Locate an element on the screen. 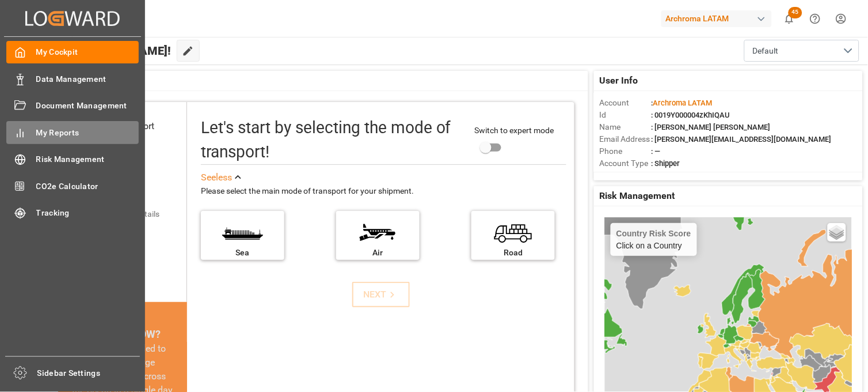  button: NEXT is located at coordinates (381, 294).